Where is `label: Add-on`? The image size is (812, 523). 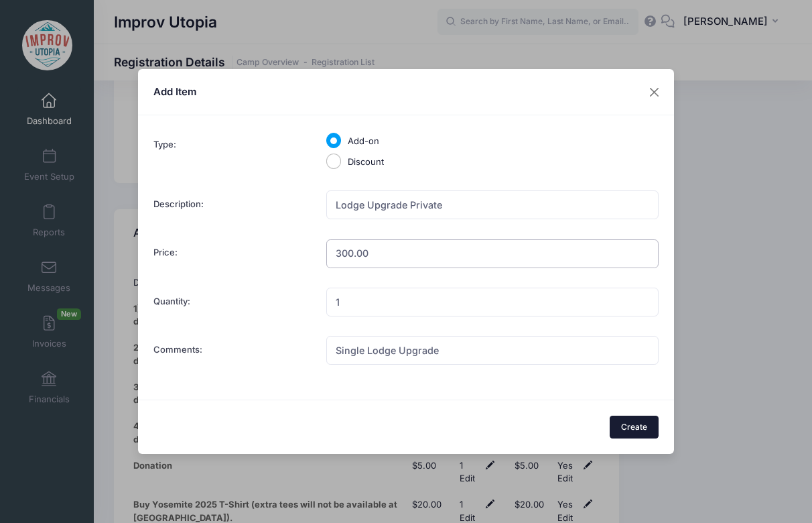 label: Add-on is located at coordinates (363, 141).